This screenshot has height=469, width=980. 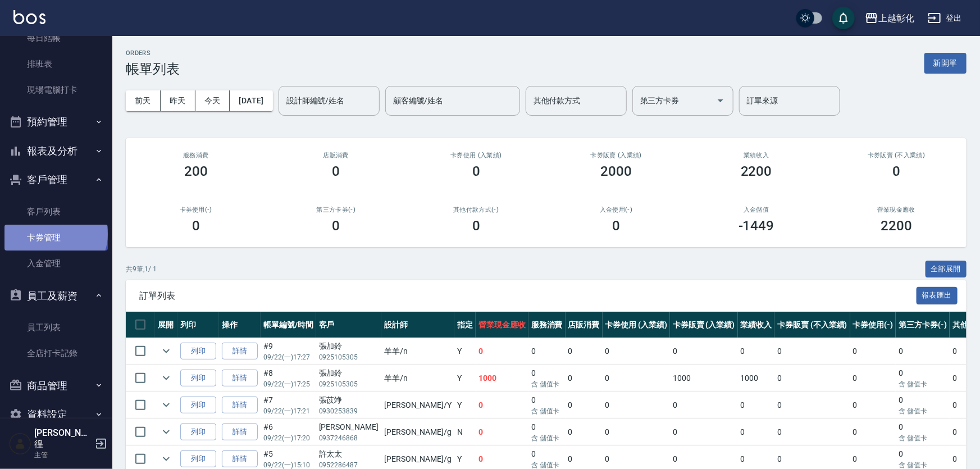 I want to click on h2: 卡券使用 (入業績), so click(x=477, y=155).